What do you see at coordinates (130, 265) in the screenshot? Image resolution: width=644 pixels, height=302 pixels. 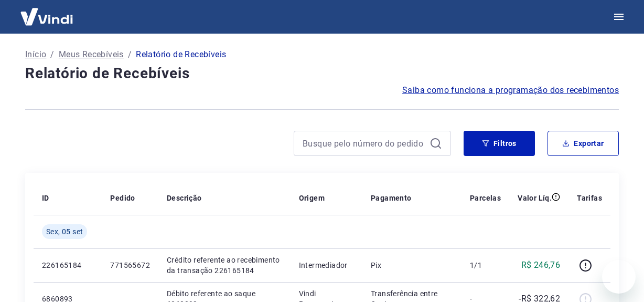 I see `p: 771565672` at bounding box center [130, 265].